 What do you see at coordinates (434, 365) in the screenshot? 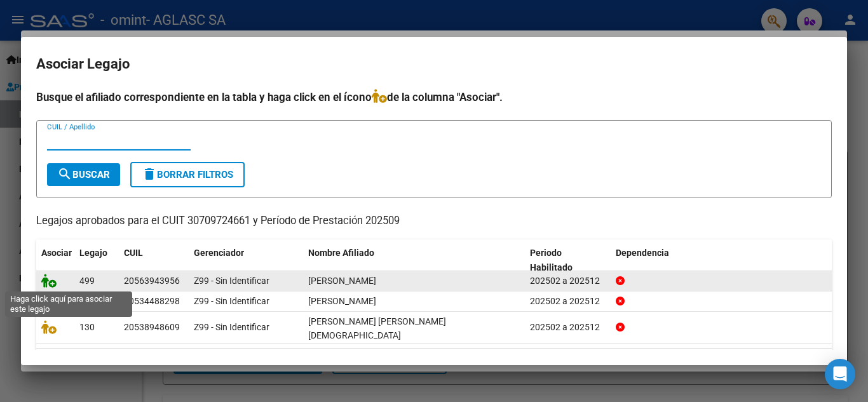
I see `div: 3 registros` at bounding box center [434, 365].